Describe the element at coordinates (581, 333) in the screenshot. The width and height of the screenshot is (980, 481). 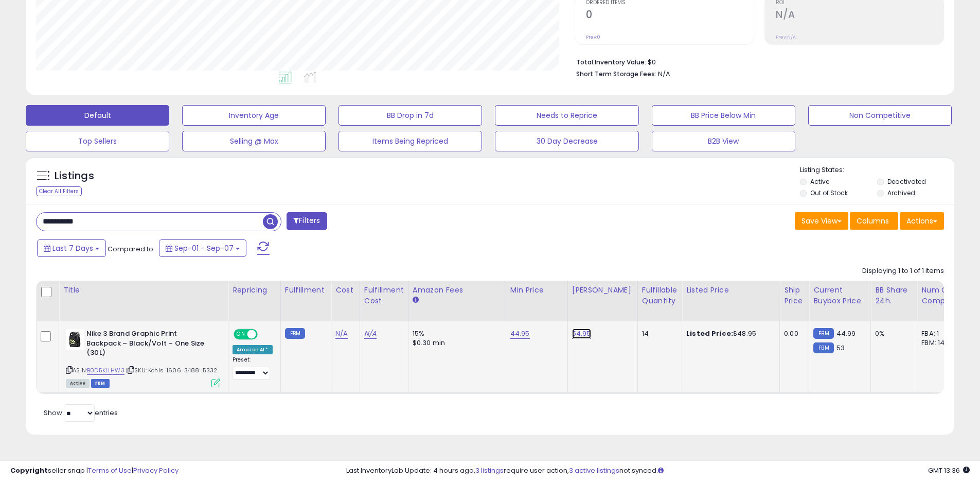
I see `a: 54.95` at that location.